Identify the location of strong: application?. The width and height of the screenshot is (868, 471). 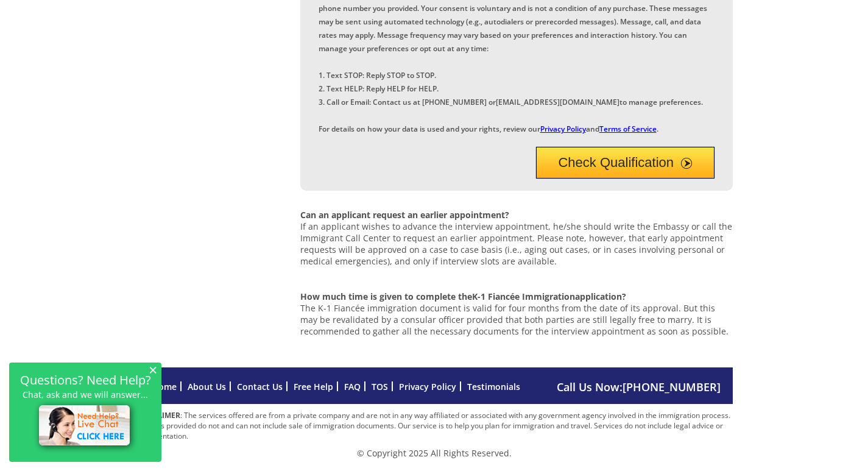
(601, 296).